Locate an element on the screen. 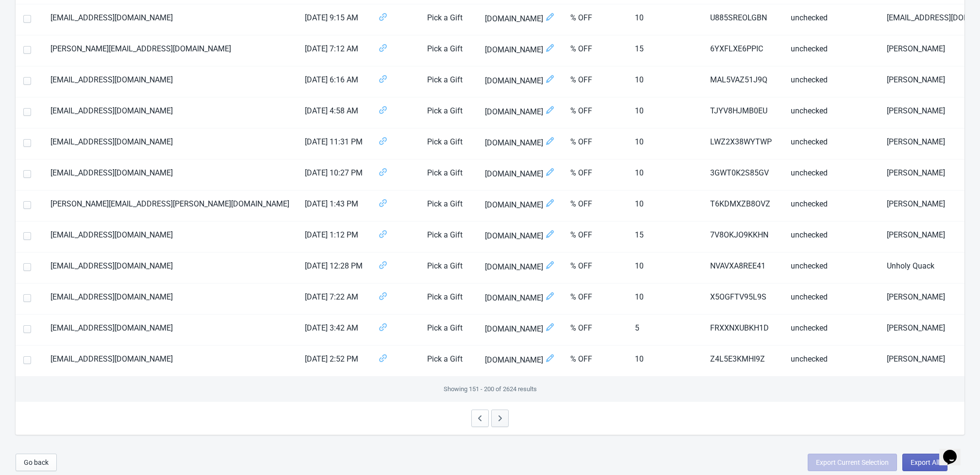  span: Go back is located at coordinates (36, 462).